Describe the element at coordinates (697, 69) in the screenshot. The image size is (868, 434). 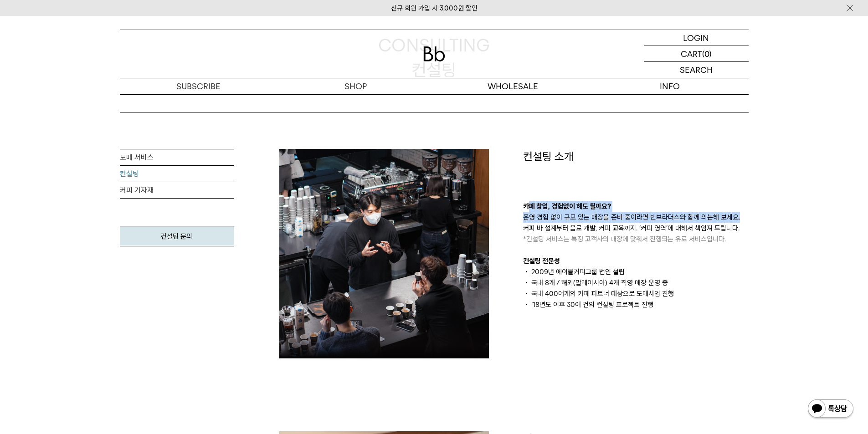
I see `p: SEARCH` at that location.